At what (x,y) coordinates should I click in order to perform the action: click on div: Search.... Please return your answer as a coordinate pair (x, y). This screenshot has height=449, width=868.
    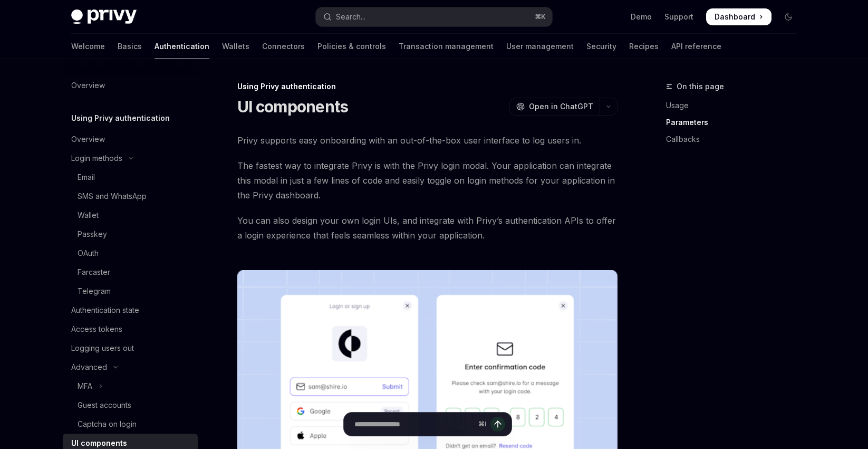
    Looking at the image, I should click on (350, 17).